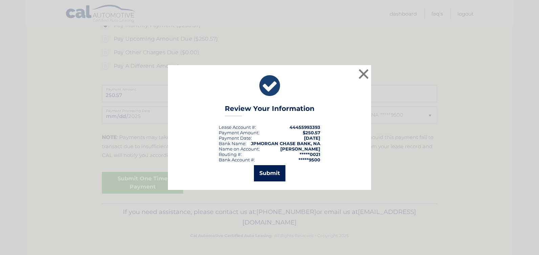 The height and width of the screenshot is (255, 539). Describe the element at coordinates (235, 138) in the screenshot. I see `span: Payment Date` at that location.